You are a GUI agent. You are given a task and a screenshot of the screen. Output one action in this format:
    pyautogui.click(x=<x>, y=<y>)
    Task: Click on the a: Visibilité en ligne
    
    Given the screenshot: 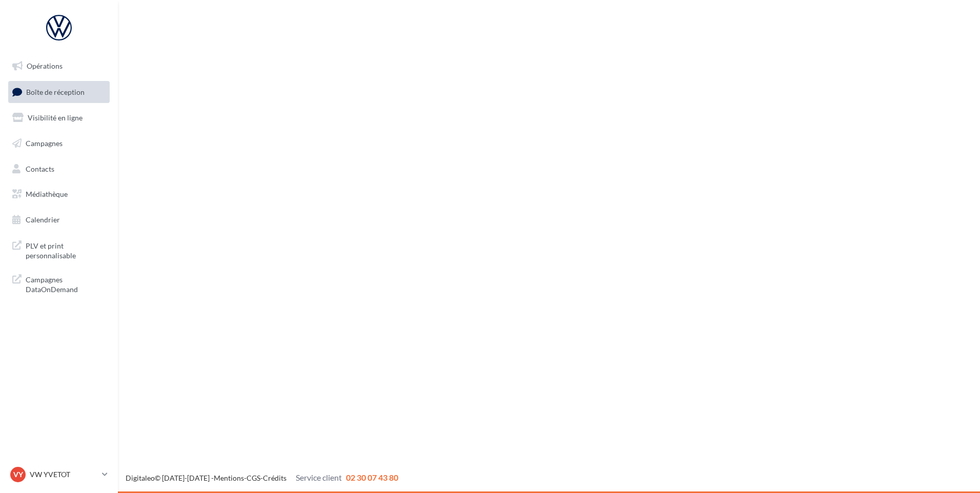 What is the action you would take?
    pyautogui.click(x=59, y=118)
    